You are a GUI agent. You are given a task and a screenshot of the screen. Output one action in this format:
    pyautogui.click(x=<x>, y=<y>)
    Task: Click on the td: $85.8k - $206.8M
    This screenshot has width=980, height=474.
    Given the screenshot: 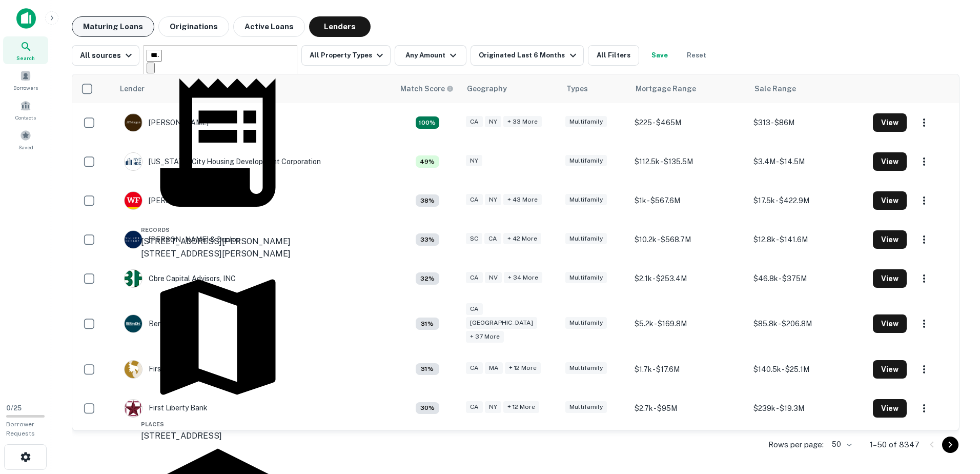 What is the action you would take?
    pyautogui.click(x=807, y=323)
    